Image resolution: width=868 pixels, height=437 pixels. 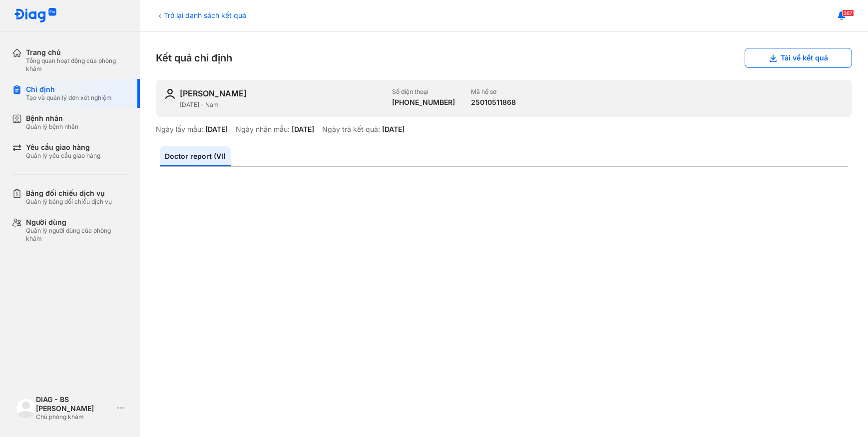 I want to click on div: Quản lý yêu cầu giao hàng, so click(x=63, y=156).